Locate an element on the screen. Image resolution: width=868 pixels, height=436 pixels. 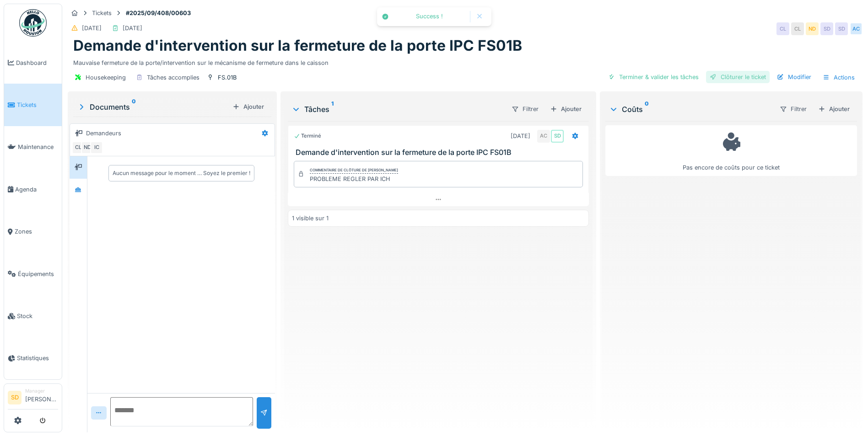
span: Zones is located at coordinates (36, 231).